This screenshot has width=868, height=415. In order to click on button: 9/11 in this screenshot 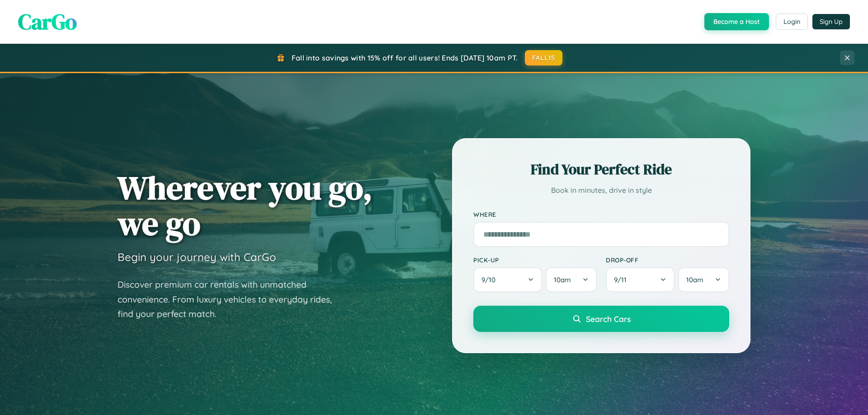, I will do `click(640, 280)`.